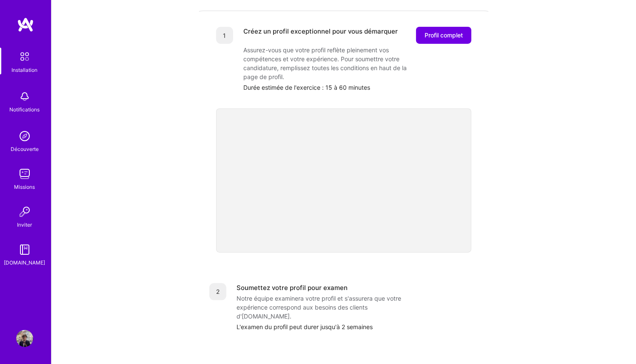 Image resolution: width=636 pixels, height=364 pixels. What do you see at coordinates (24, 149) in the screenshot?
I see `font: Découverte` at bounding box center [24, 149].